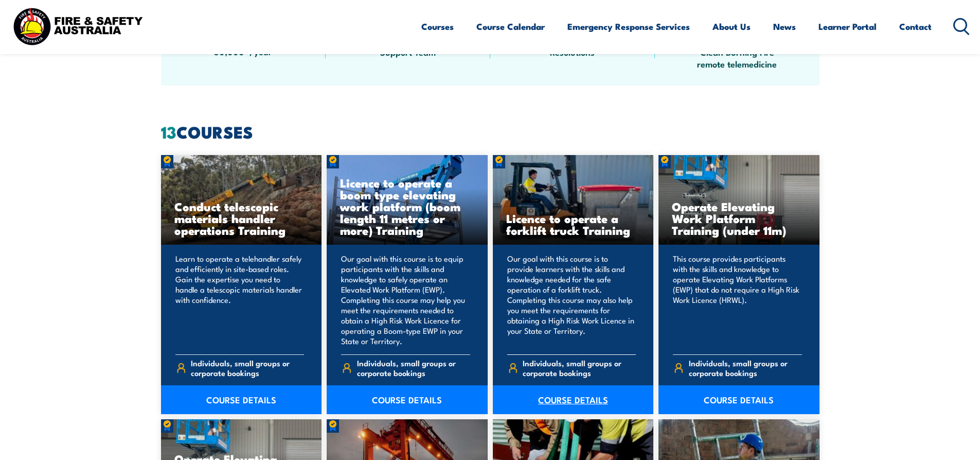 Image resolution: width=980 pixels, height=460 pixels. What do you see at coordinates (405, 300) in the screenshot?
I see `p: Our goal with this course is to equip participants with the skills and knowledge to safely operat...` at bounding box center [405, 300].